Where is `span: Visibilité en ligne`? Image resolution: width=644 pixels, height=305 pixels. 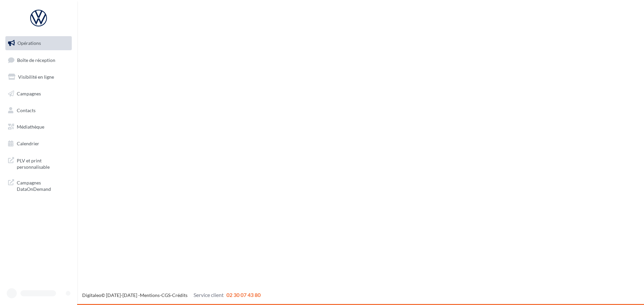 span: Visibilité en ligne is located at coordinates (36, 77).